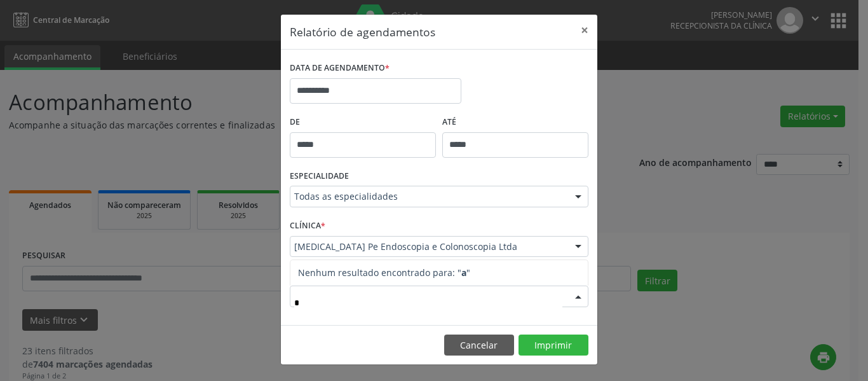 Image resolution: width=868 pixels, height=381 pixels. I want to click on label: DATA DE AGENDAMENTO, so click(339, 68).